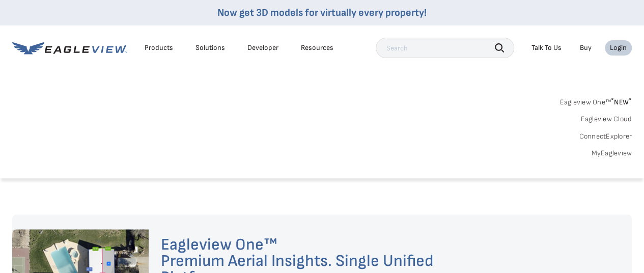  What do you see at coordinates (210, 48) in the screenshot?
I see `div: Solutions` at bounding box center [210, 48].